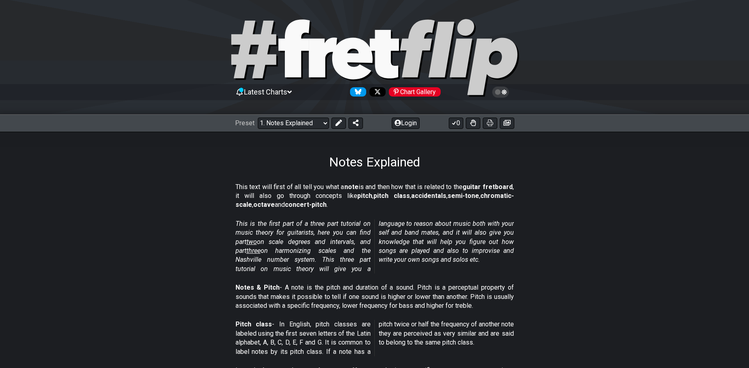 This screenshot has width=749, height=368. What do you see at coordinates (490, 123) in the screenshot?
I see `button: Print` at bounding box center [490, 123].